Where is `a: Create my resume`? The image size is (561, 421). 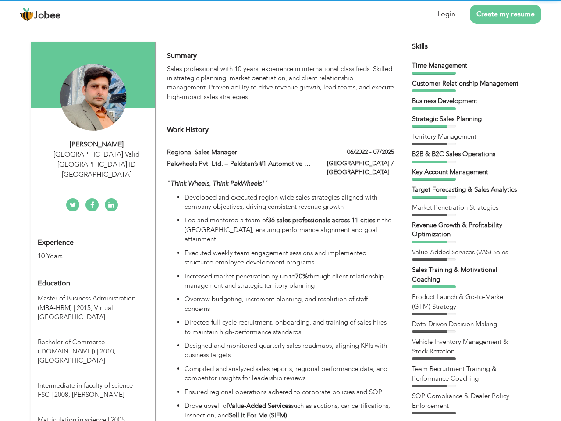 a: Create my resume is located at coordinates (506, 14).